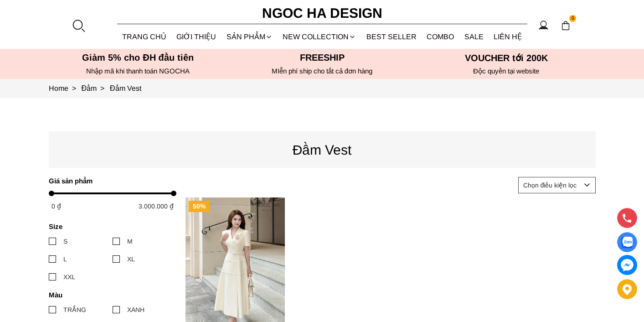 The height and width of the screenshot is (322, 644). Describe the element at coordinates (197, 37) in the screenshot. I see `a: GIỚI THIỆU` at that location.